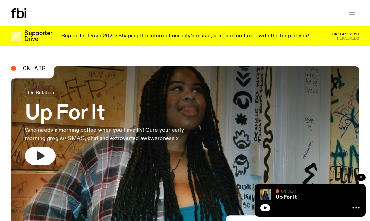  What do you see at coordinates (114, 114) in the screenshot?
I see `h3: Up For It` at bounding box center [114, 114].